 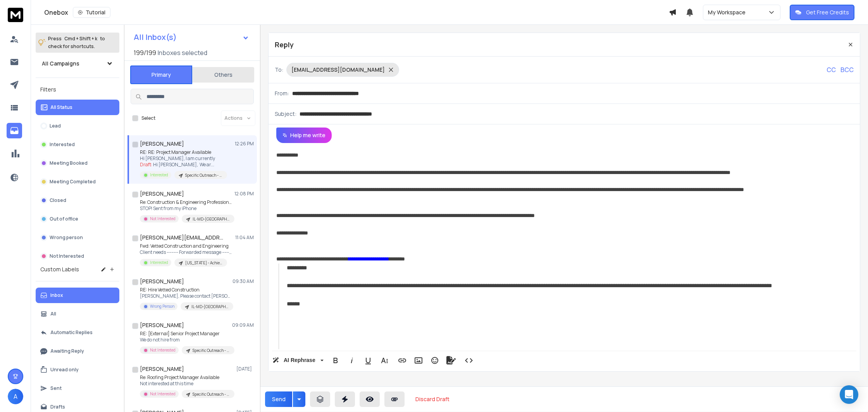 What do you see at coordinates (60, 270) in the screenshot?
I see `h3: Custom Labels` at bounding box center [60, 270].